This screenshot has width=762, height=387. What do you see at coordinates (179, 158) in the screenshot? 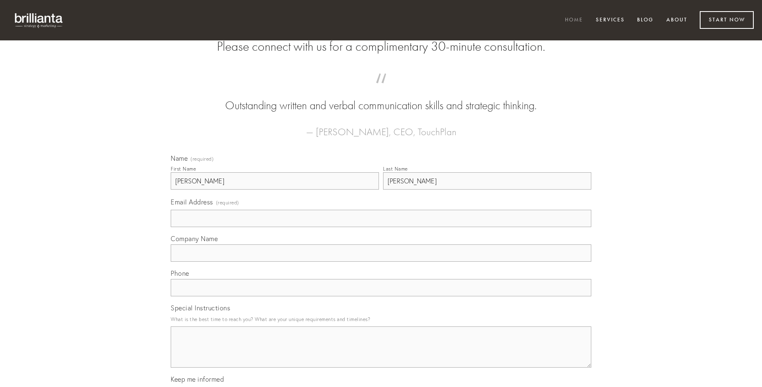
I see `span: Name` at bounding box center [179, 158].